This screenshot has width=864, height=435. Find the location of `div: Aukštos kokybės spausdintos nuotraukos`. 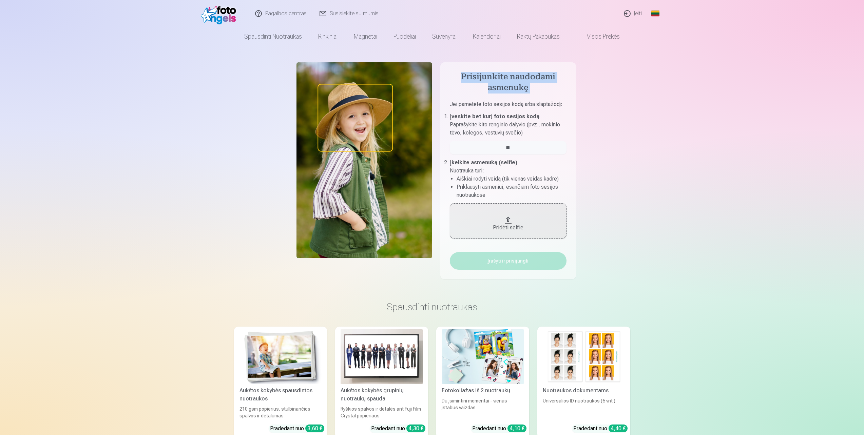

div: Aukštos kokybės spausdintos nuotraukos is located at coordinates (280, 395).